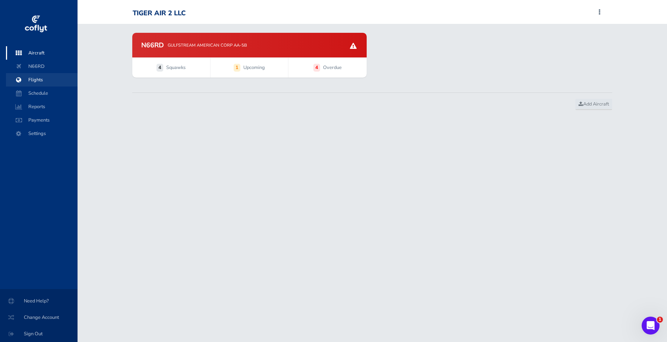 This screenshot has width=667, height=342. I want to click on span: Overdue, so click(332, 67).